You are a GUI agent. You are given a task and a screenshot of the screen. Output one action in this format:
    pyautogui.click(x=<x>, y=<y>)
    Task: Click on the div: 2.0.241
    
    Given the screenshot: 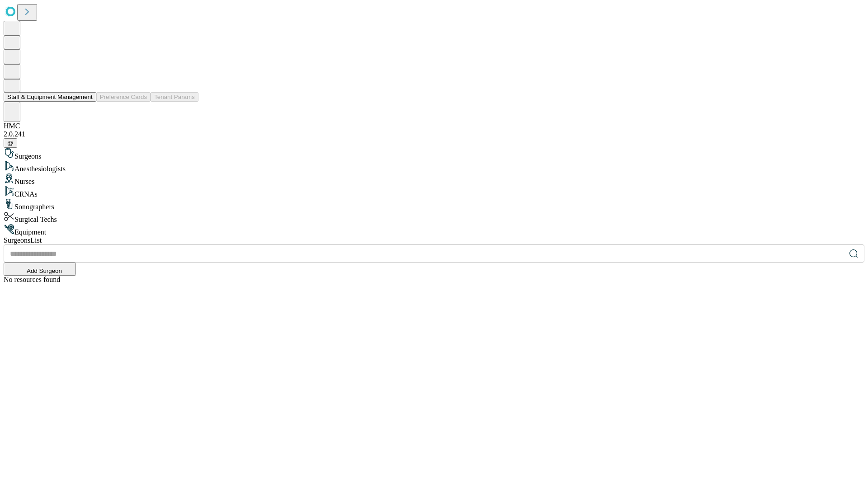 What is the action you would take?
    pyautogui.click(x=434, y=134)
    